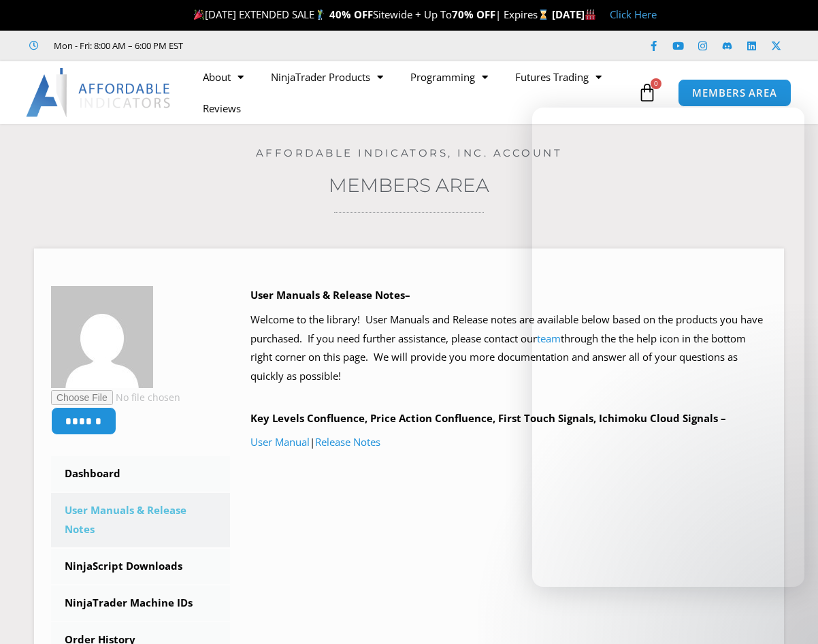 This screenshot has width=818, height=644. I want to click on a: MEMBERS AREA, so click(734, 92).